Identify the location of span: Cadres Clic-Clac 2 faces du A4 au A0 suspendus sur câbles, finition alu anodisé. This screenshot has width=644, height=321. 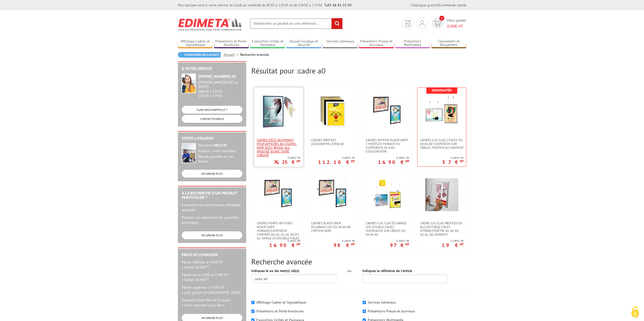
(442, 144).